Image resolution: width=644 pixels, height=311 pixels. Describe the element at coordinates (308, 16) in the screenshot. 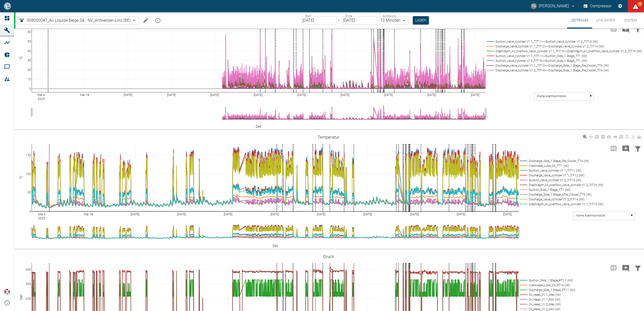

I see `label: Start` at that location.